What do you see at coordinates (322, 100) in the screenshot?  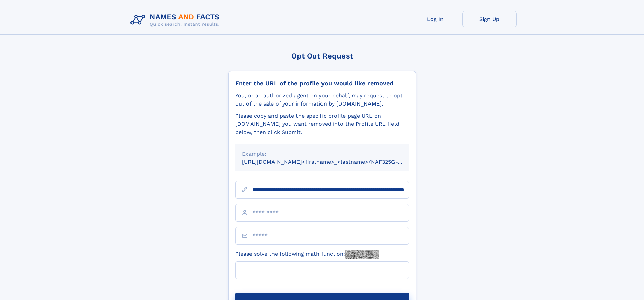 I see `div: You, or an authorized agent on your behalf, may request to opt-out of the sale of your informatio...` at bounding box center [322, 100].